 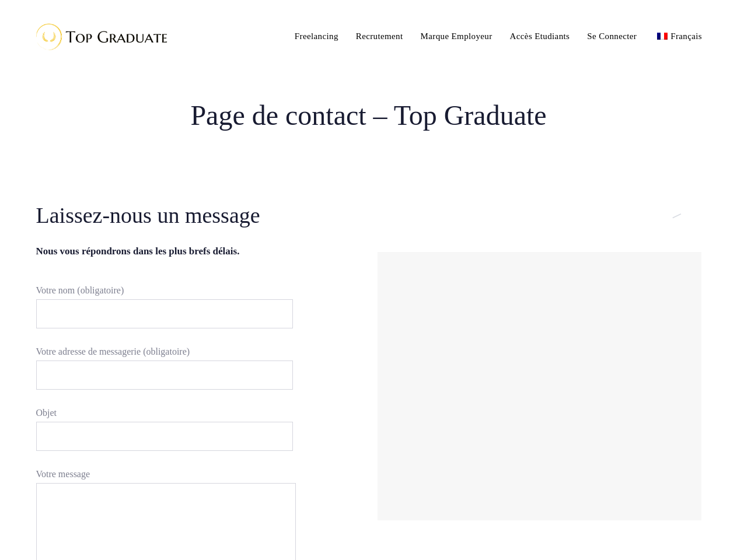 I want to click on span: Accès Etudiants, so click(x=540, y=36).